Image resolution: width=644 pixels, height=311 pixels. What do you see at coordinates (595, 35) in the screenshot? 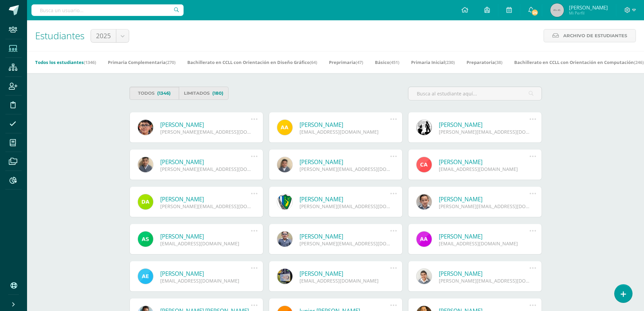
I see `span: Archivo de Estudiantes` at bounding box center [595, 35].